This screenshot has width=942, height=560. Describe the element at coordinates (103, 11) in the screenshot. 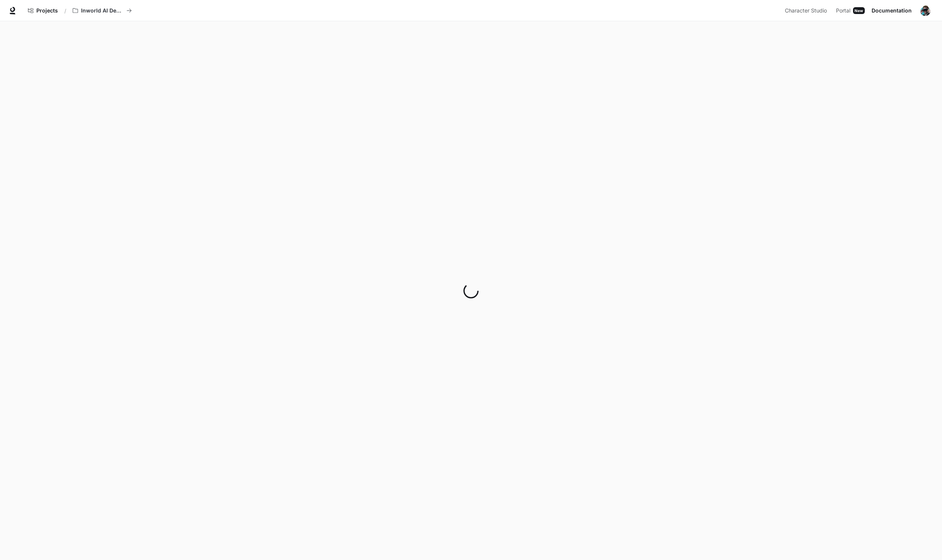

I see `button: All workspaces` at that location.